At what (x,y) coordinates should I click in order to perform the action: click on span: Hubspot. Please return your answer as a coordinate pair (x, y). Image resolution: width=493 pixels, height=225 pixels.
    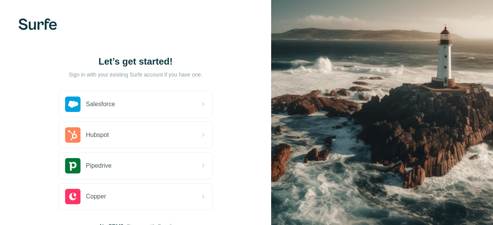
    Looking at the image, I should click on (97, 135).